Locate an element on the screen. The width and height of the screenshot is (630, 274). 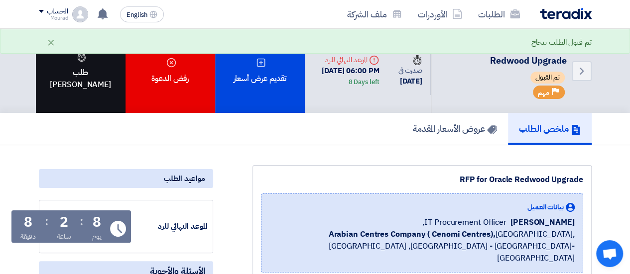
div: RFP for Oracle Redwood Upgrade is located at coordinates (422, 180).